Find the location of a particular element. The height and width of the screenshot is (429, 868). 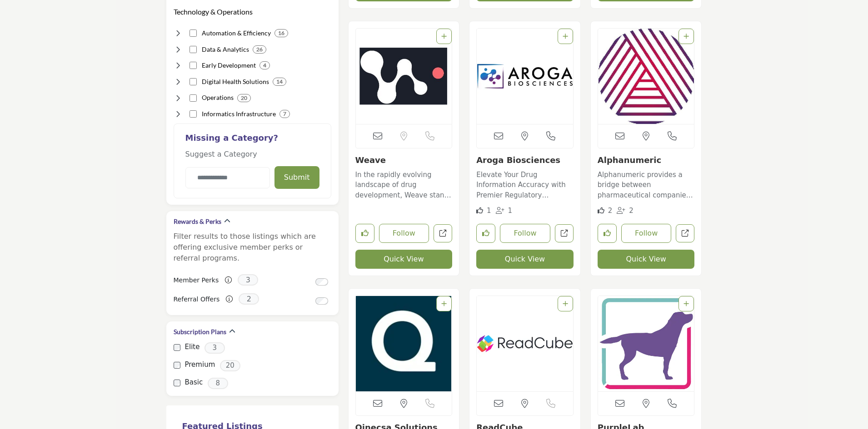

button: Submit is located at coordinates (296, 177).